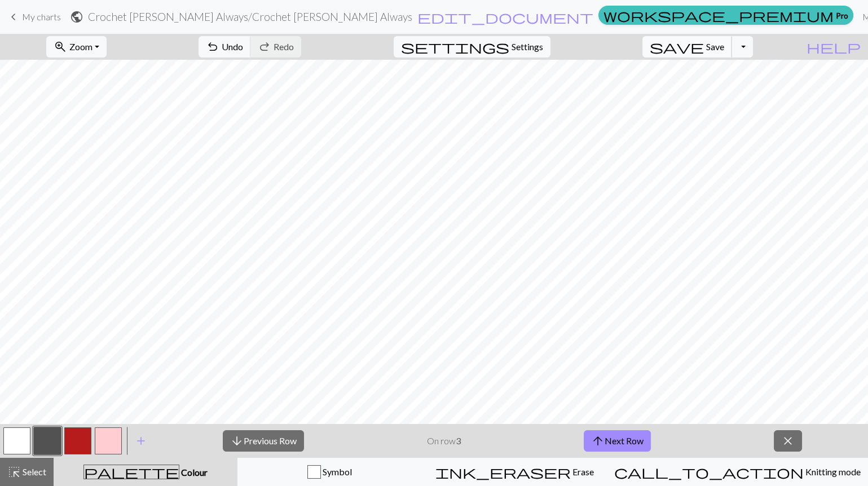 The height and width of the screenshot is (486, 868). Describe the element at coordinates (14, 472) in the screenshot. I see `span: highlight_alt` at that location.